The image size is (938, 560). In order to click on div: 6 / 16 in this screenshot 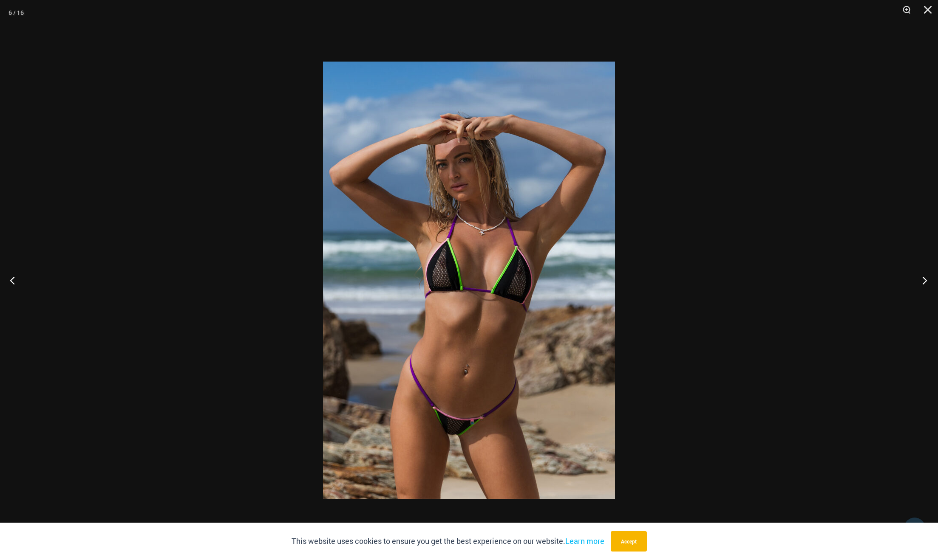, I will do `click(17, 13)`.